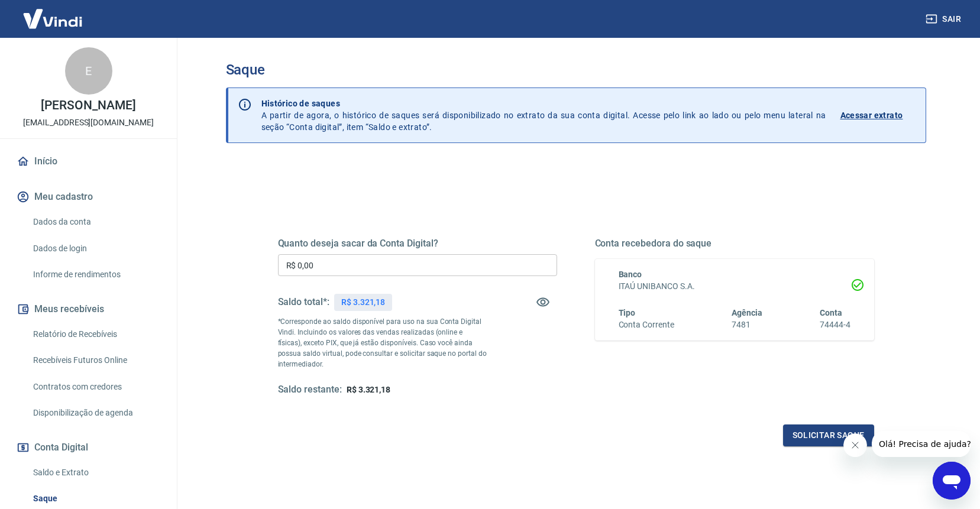 The width and height of the screenshot is (980, 509). Describe the element at coordinates (627, 313) in the screenshot. I see `span: Tipo` at that location.